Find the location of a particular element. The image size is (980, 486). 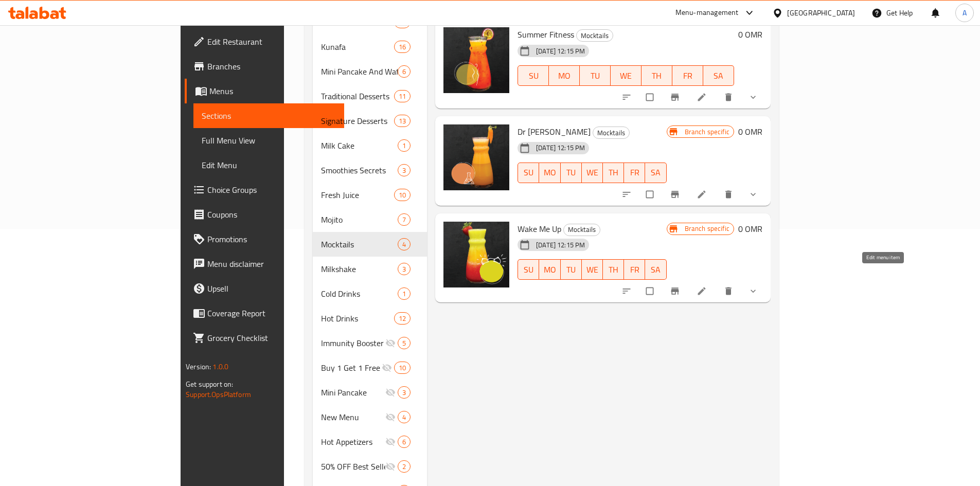

span: 13 is located at coordinates (402, 121).